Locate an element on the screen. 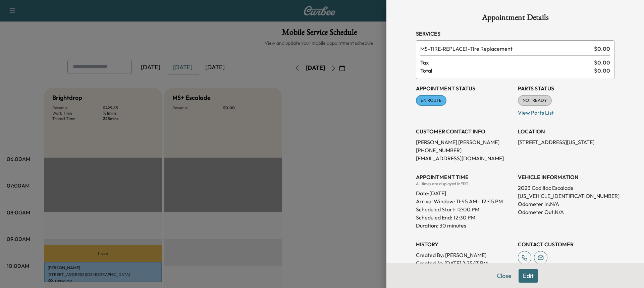 The width and height of the screenshot is (644, 288). h3: LOCATION is located at coordinates (566, 131).